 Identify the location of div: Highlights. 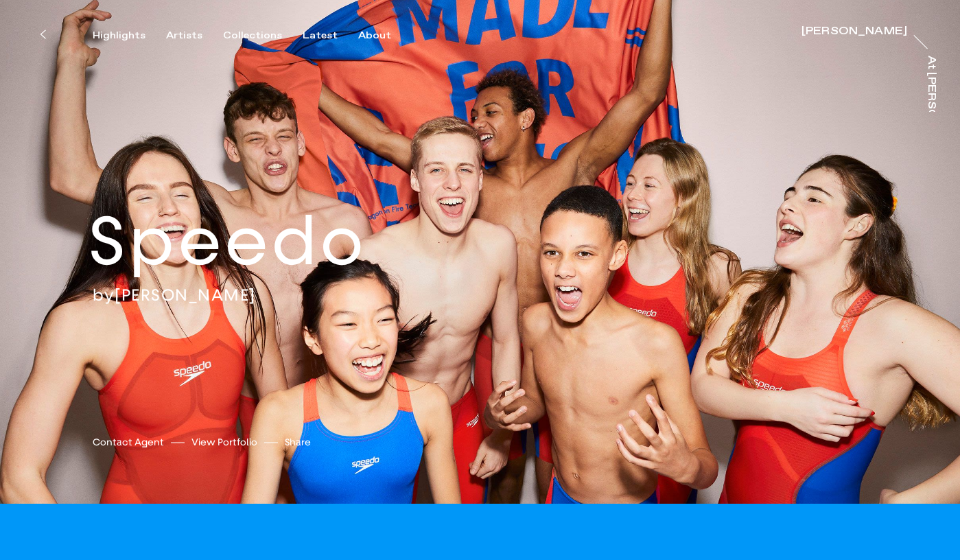
(119, 36).